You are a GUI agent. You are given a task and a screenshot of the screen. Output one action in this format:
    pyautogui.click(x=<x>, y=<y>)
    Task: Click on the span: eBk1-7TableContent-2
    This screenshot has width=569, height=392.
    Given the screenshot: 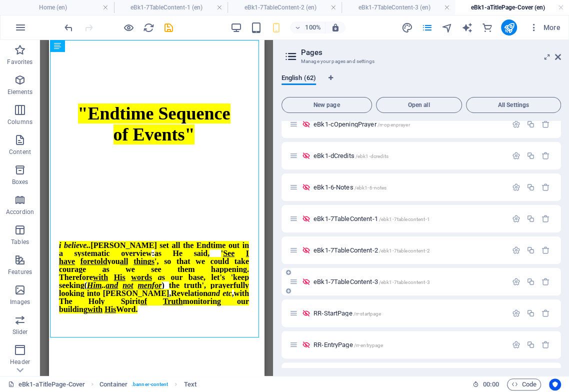 What is the action you would take?
    pyautogui.click(x=371, y=250)
    